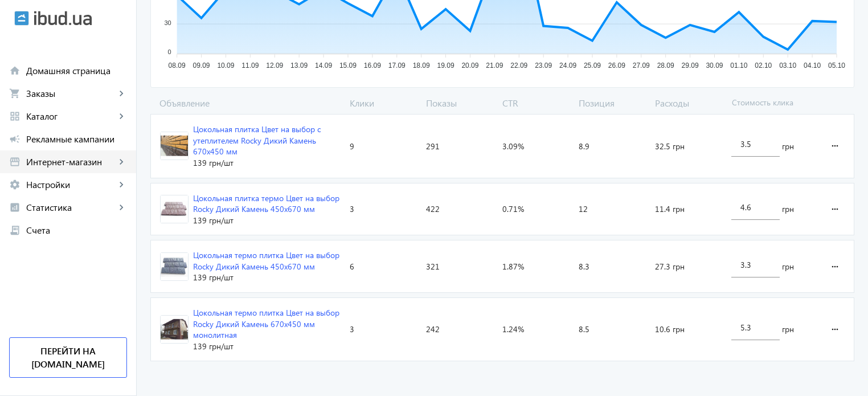 The height and width of the screenshot is (396, 868). I want to click on mat-icon: analytics, so click(14, 208).